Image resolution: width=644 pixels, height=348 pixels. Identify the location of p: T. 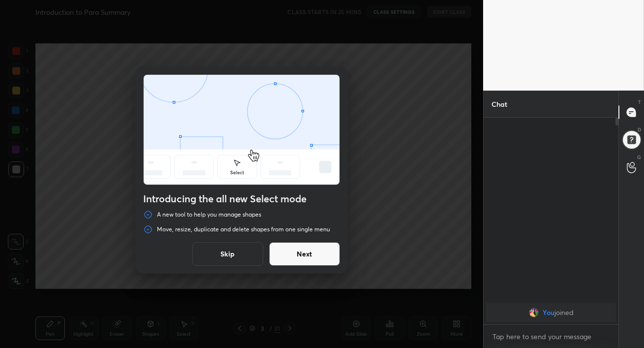
(639, 102).